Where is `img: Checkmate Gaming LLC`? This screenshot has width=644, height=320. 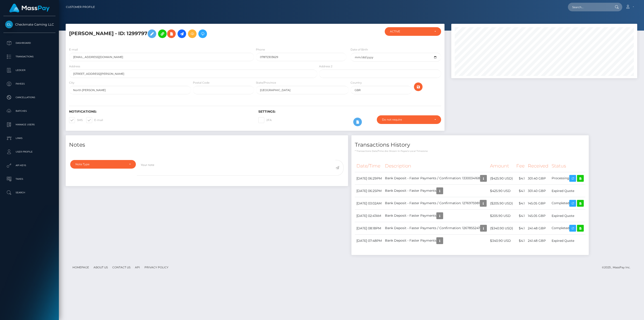
img: Checkmate Gaming LLC is located at coordinates (9, 24).